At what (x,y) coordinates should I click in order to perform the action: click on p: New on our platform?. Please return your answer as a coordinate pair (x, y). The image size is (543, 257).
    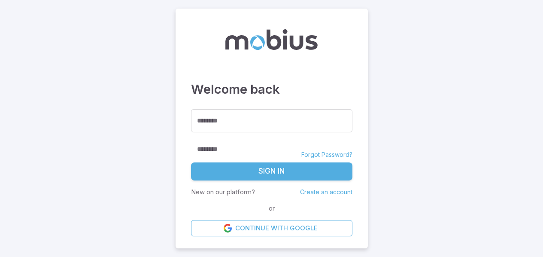
    Looking at the image, I should click on (223, 192).